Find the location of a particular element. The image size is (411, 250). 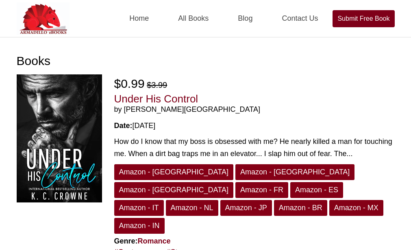

strong: Date: is located at coordinates (123, 126).